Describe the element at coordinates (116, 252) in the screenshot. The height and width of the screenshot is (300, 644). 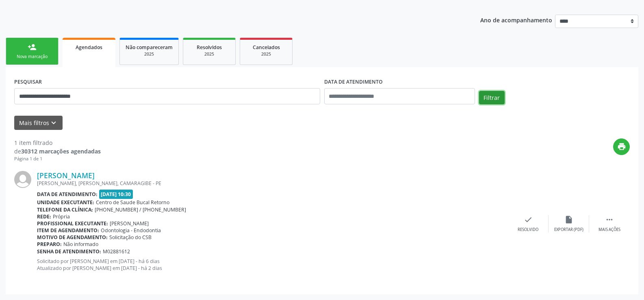
I see `span: M02881612` at that location.